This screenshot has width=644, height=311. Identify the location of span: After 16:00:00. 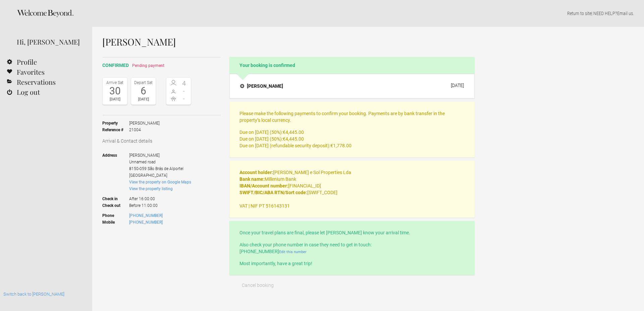
(160, 197).